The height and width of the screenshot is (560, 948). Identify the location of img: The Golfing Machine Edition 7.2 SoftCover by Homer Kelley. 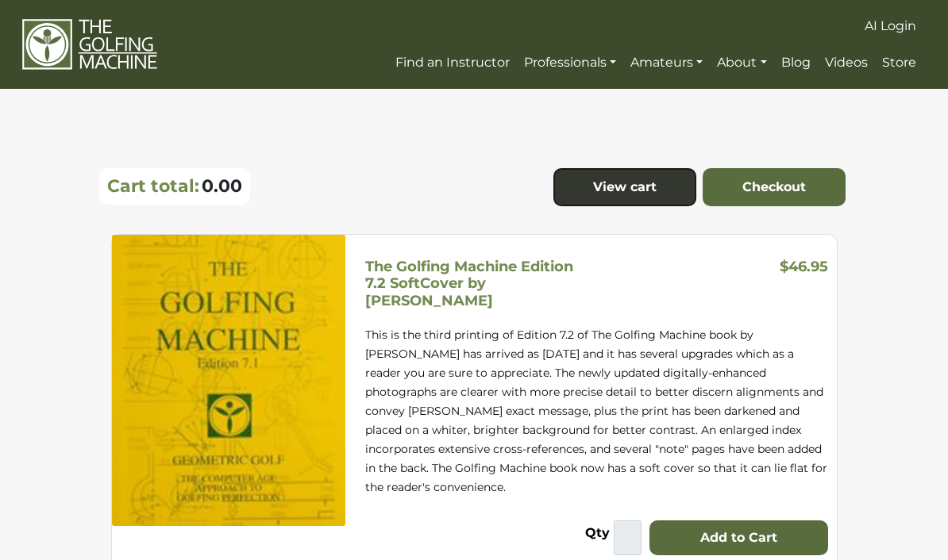
(228, 380).